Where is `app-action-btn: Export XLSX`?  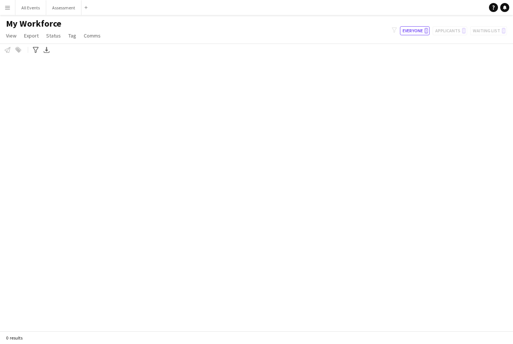 app-action-btn: Export XLSX is located at coordinates (47, 50).